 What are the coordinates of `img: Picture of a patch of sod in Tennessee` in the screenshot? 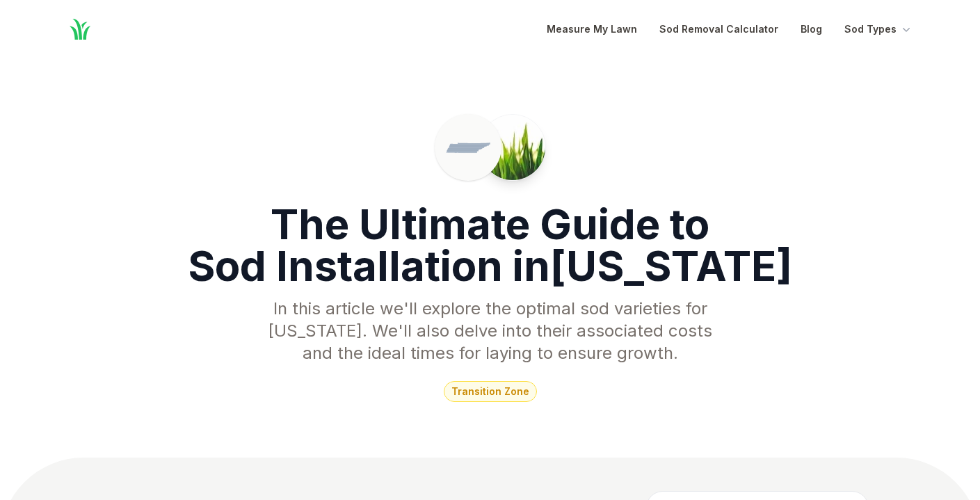 It's located at (513, 147).